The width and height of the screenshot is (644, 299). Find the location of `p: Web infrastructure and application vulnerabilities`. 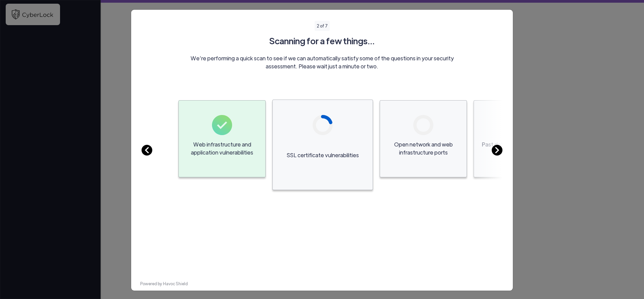

p: Web infrastructure and application vulnerabilities is located at coordinates (222, 149).